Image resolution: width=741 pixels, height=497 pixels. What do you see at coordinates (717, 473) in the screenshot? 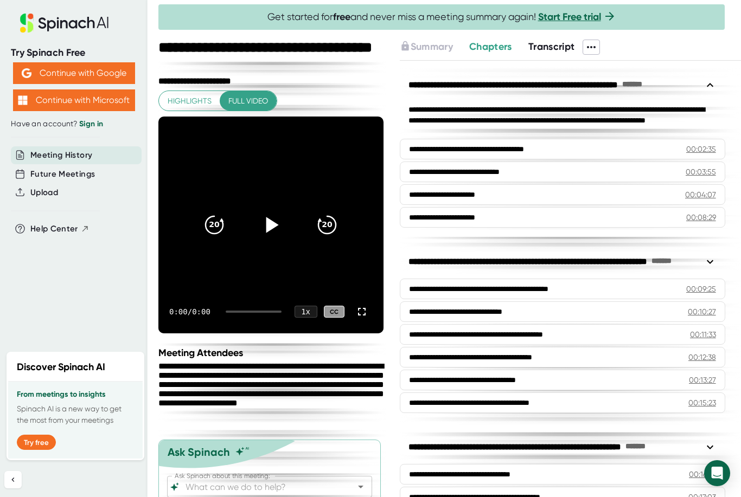
I see `div: Open Intercom Messenger` at bounding box center [717, 473].